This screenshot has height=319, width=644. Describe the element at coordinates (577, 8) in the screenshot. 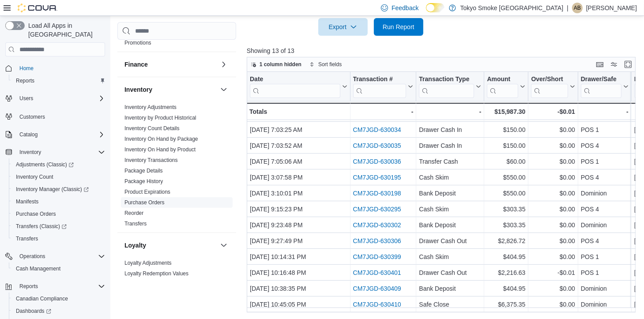

I see `div: Alexa Bereznycky` at that location.